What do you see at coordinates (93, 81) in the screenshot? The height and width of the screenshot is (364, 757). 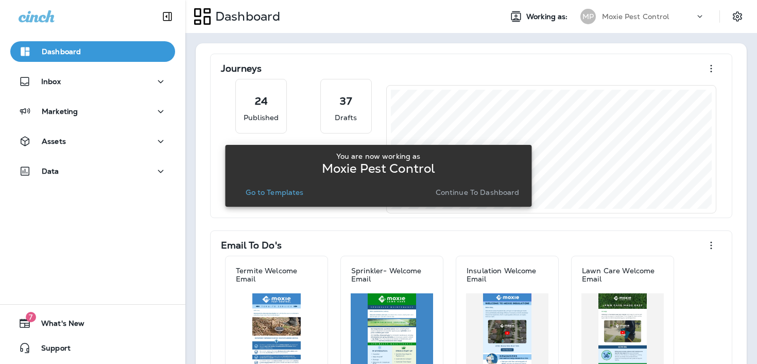 I see `button: Inbox` at bounding box center [93, 81].